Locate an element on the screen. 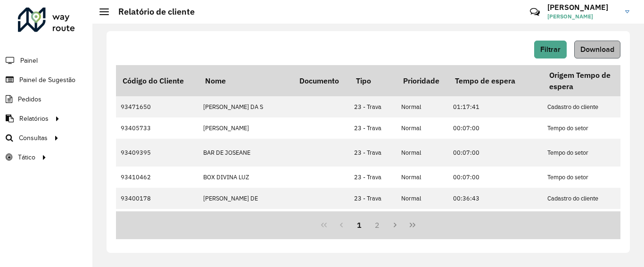 The height and width of the screenshot is (267, 644). td: BOX DIVINA LUZ is located at coordinates (246, 177).